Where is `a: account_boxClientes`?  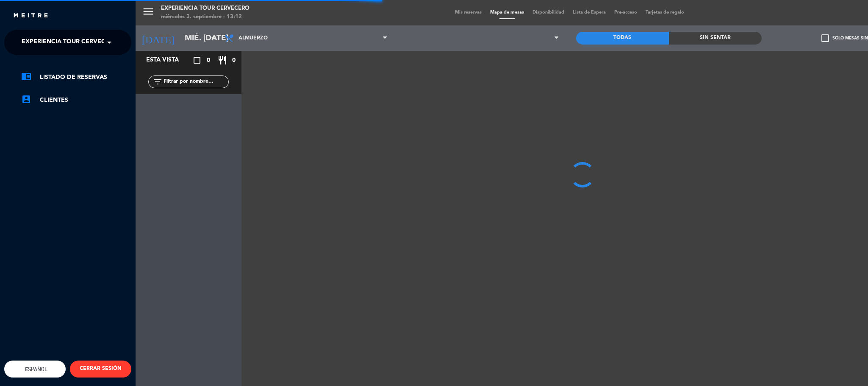
a: account_boxClientes is located at coordinates (76, 100).